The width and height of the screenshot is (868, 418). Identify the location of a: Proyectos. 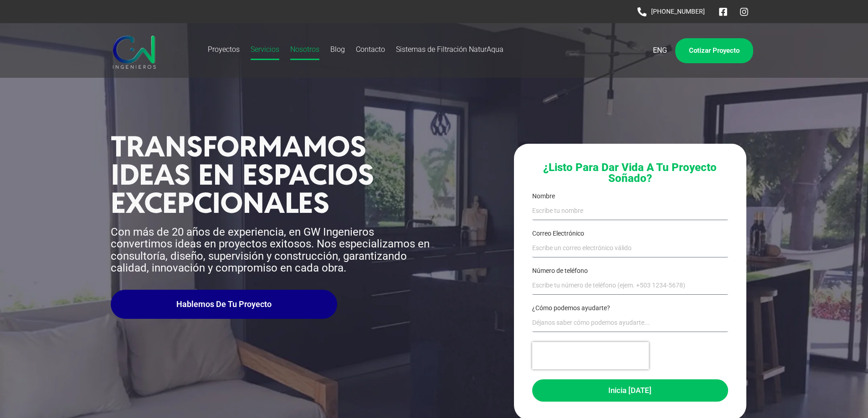
(224, 50).